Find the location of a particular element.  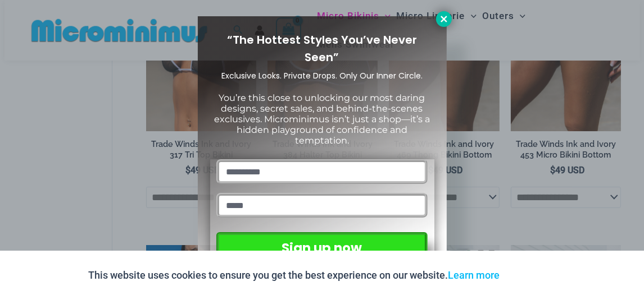

button: Close is located at coordinates (444, 19).